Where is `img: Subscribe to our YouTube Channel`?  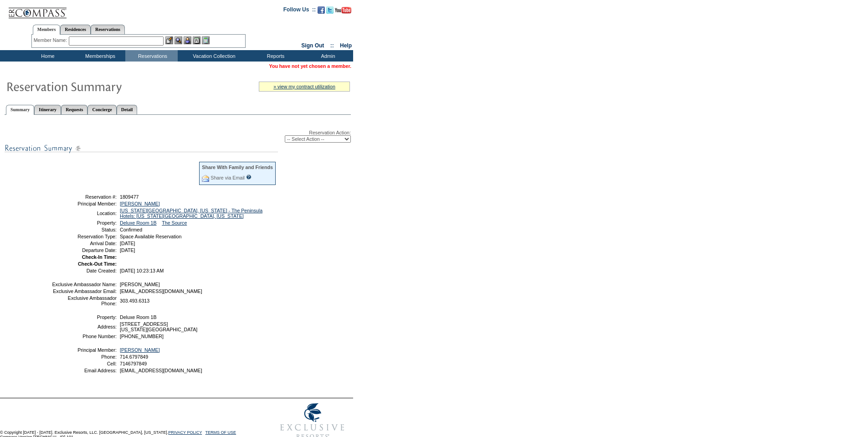
img: Subscribe to our YouTube Channel is located at coordinates (344, 10).